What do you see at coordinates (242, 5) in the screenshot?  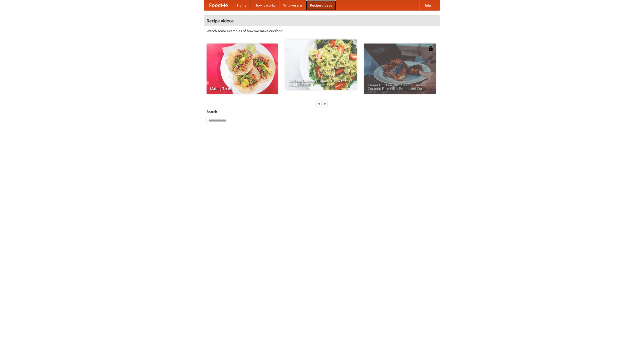 I see `a: Home` at bounding box center [242, 5].